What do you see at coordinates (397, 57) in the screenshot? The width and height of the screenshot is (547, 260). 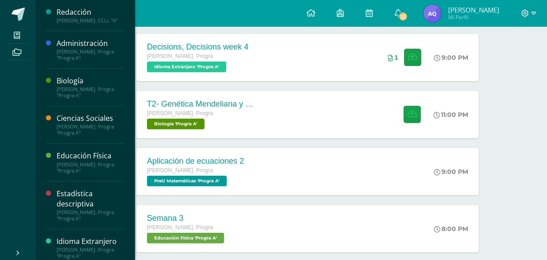 I see `span: 1` at bounding box center [397, 57].